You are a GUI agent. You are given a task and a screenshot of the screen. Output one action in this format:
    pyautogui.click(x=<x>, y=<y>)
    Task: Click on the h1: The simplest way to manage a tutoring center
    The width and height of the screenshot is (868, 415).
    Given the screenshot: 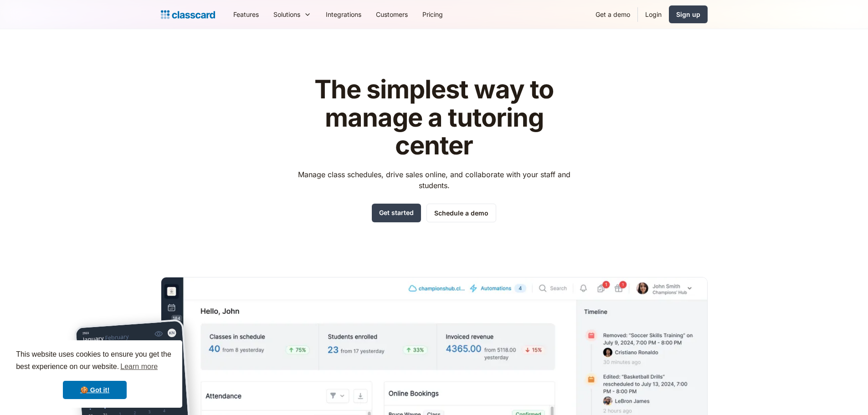 What is the action you would take?
    pyautogui.click(x=434, y=118)
    